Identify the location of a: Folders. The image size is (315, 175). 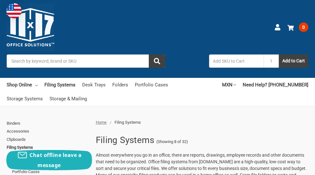
(120, 85).